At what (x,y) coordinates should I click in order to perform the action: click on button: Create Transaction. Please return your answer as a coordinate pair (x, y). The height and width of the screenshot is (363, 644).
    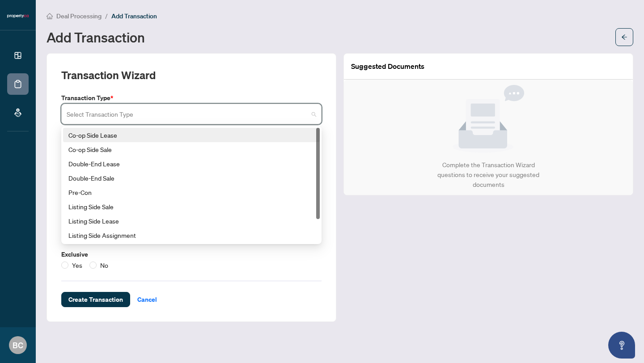
    Looking at the image, I should click on (96, 300).